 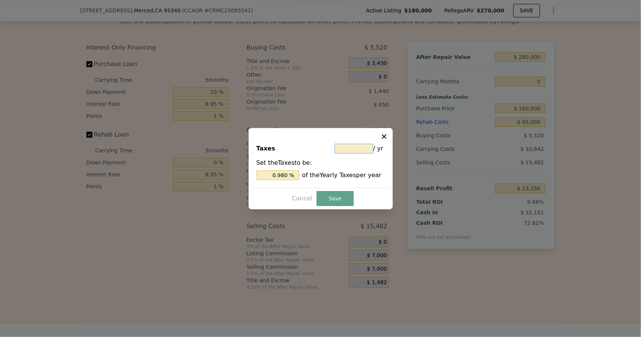 What do you see at coordinates (335, 199) in the screenshot?
I see `button: Save` at bounding box center [335, 199].